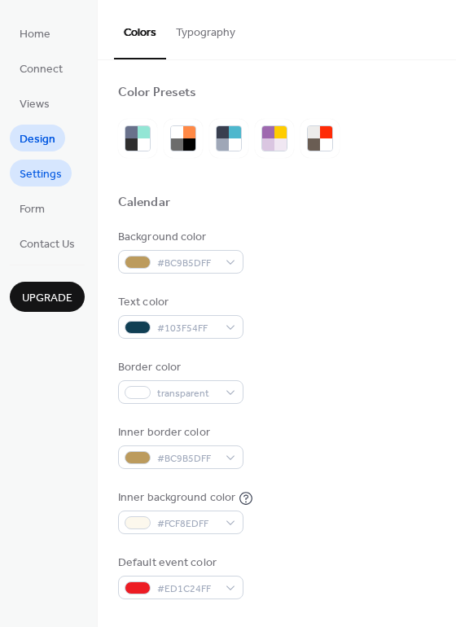 This screenshot has width=456, height=627. I want to click on span: #ED1C24FF, so click(187, 589).